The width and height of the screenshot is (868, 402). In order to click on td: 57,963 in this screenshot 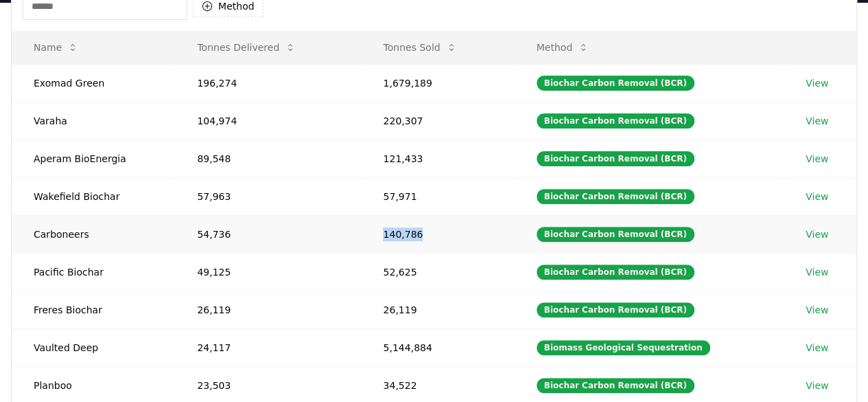, I will do `click(267, 196)`.